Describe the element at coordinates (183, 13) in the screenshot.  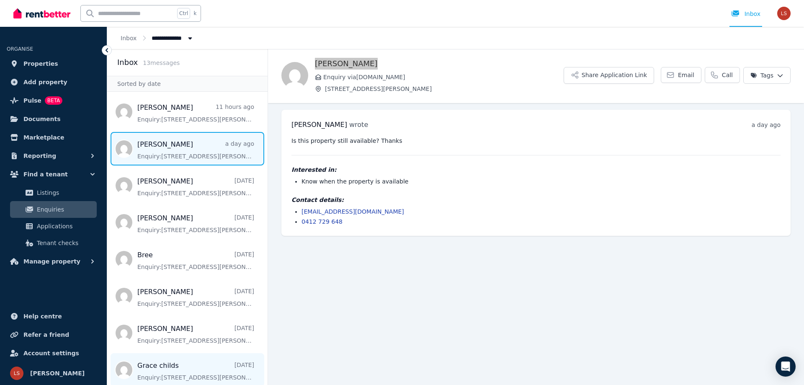
I see `span: Ctrl` at that location.